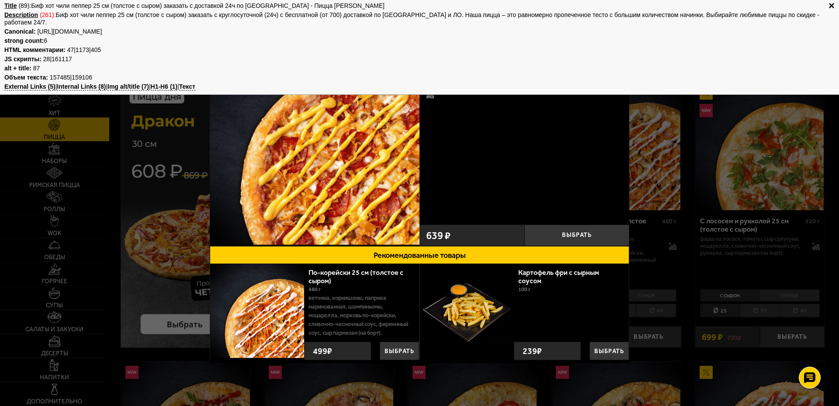 The height and width of the screenshot is (406, 839). Describe the element at coordinates (164, 86) in the screenshot. I see `b: H1-H6 (1)` at that location.